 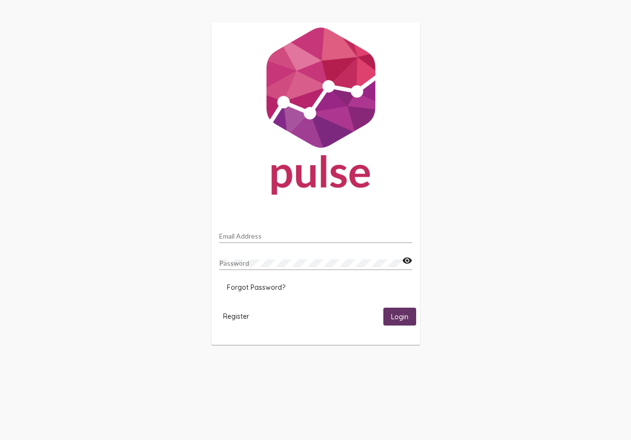 What do you see at coordinates (236, 316) in the screenshot?
I see `button: Register` at bounding box center [236, 316].